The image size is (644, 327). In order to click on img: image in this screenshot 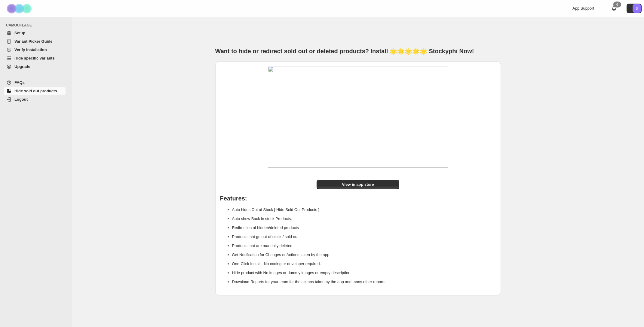, I will do `click(358, 117)`.